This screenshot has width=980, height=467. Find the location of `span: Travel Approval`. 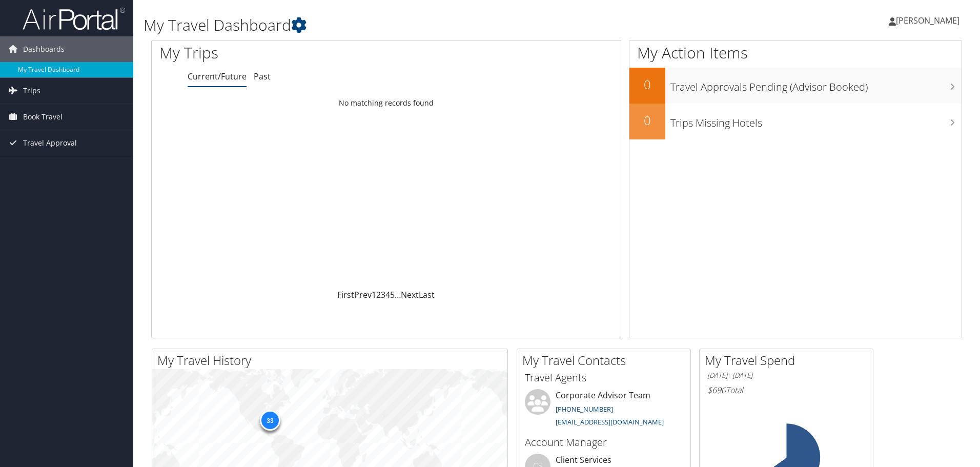

span: Travel Approval is located at coordinates (49, 143).